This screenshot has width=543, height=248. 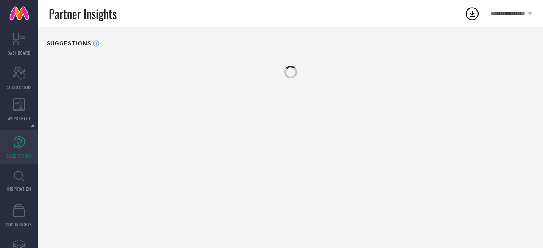 I want to click on div: Open download list, so click(x=472, y=14).